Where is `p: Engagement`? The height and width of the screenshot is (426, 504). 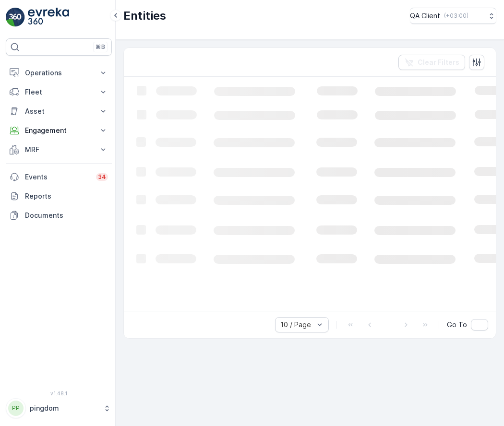 p: Engagement is located at coordinates (59, 131).